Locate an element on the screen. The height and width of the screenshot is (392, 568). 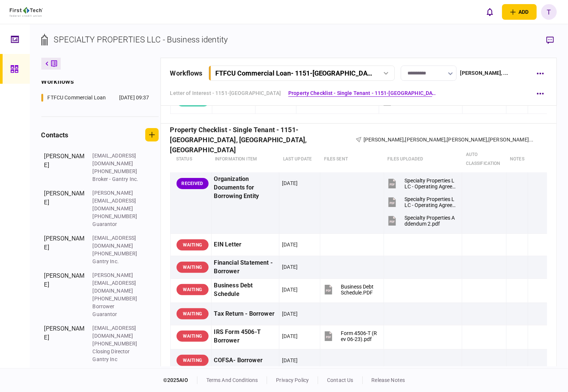
button: Specialty Properties Addendum 2.pdf is located at coordinates (421, 220).